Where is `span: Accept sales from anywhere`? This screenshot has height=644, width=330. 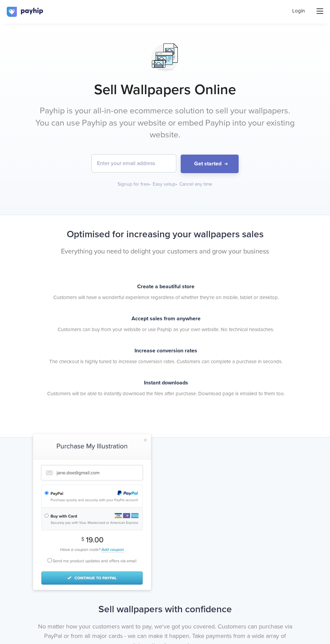
span: Accept sales from anywhere is located at coordinates (166, 318).